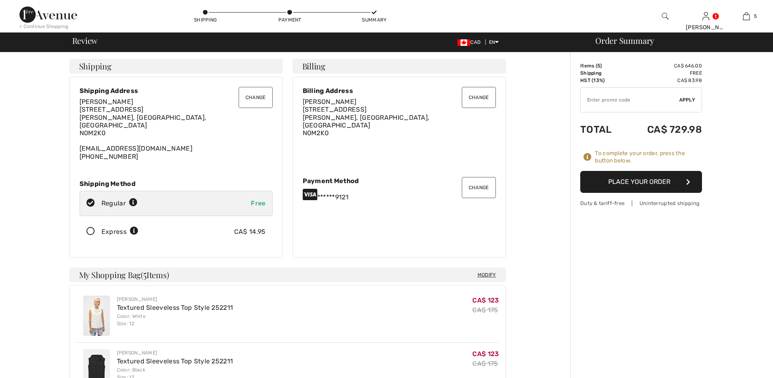  What do you see at coordinates (119, 203) in the screenshot?
I see `div: Regular` at bounding box center [119, 203].